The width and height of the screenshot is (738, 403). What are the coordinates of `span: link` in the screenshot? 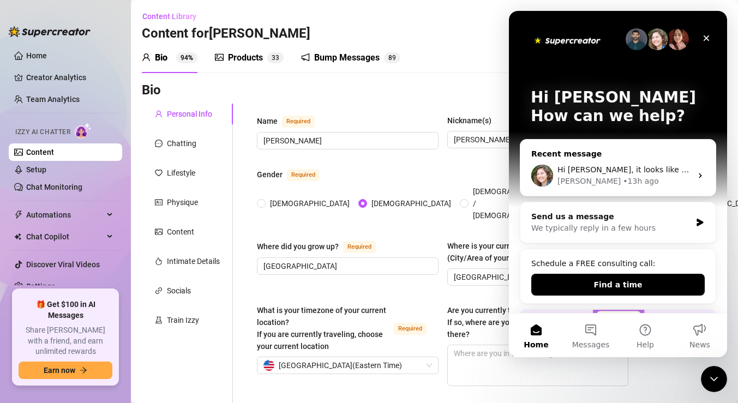 It's located at (159, 291).